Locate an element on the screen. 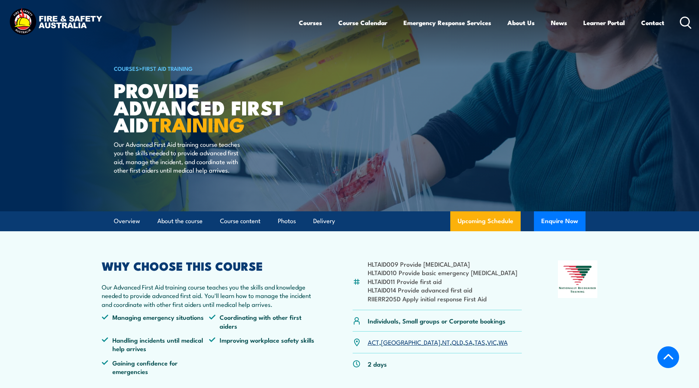  a: About Us is located at coordinates (521, 22).